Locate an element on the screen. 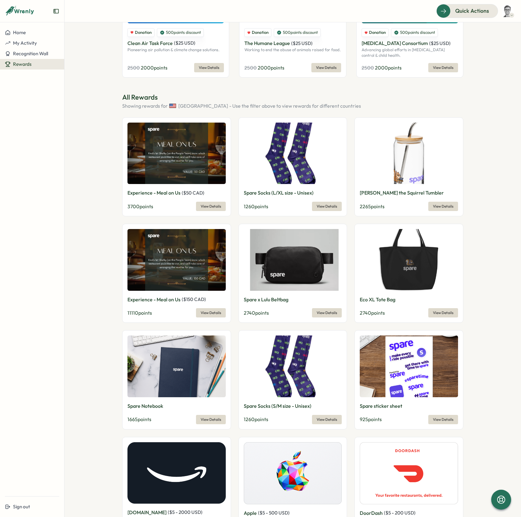 The height and width of the screenshot is (517, 521). img: DoorDash is located at coordinates (409, 473).